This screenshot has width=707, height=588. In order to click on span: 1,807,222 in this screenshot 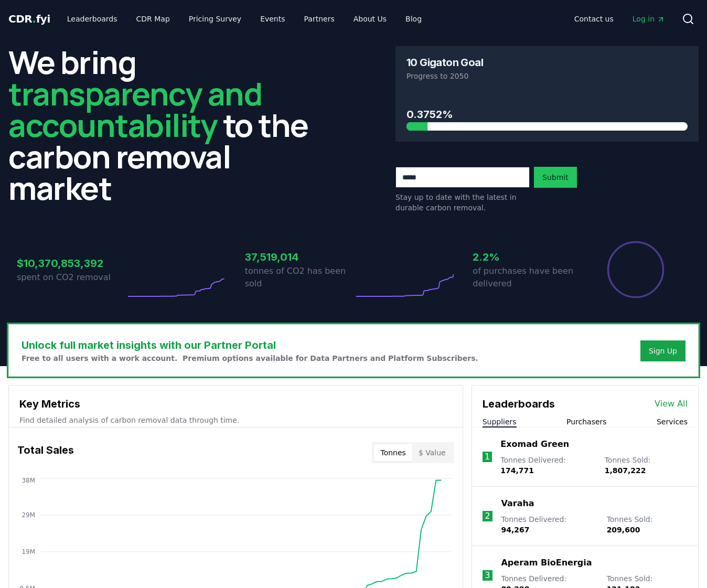, I will do `click(625, 470)`.